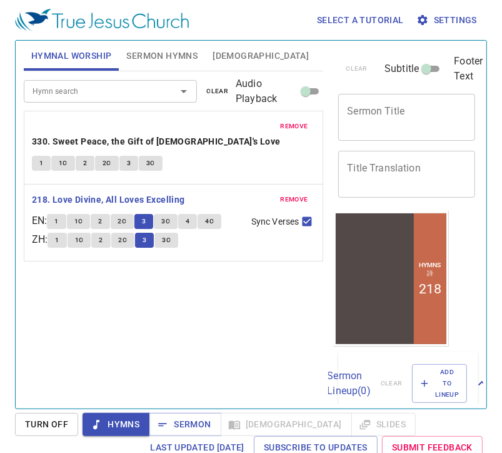 The image size is (502, 453). I want to click on button: Sermon, so click(184, 424).